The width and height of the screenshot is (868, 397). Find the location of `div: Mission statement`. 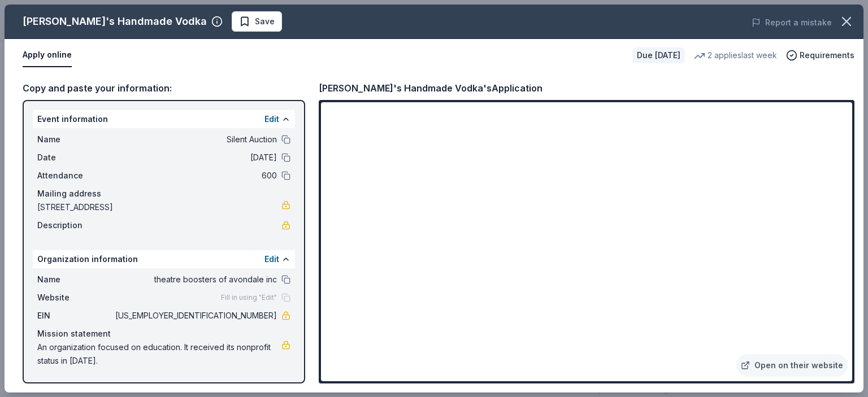

div: Mission statement is located at coordinates (164, 334).